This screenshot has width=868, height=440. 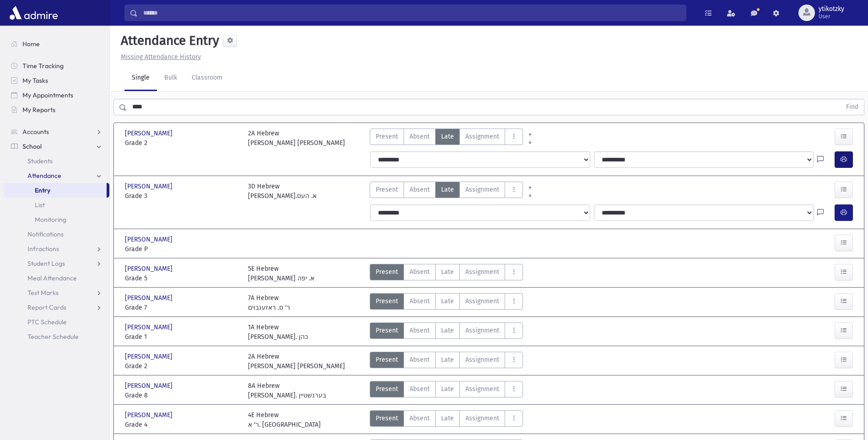 I want to click on a: Missing Attendance History, so click(x=159, y=57).